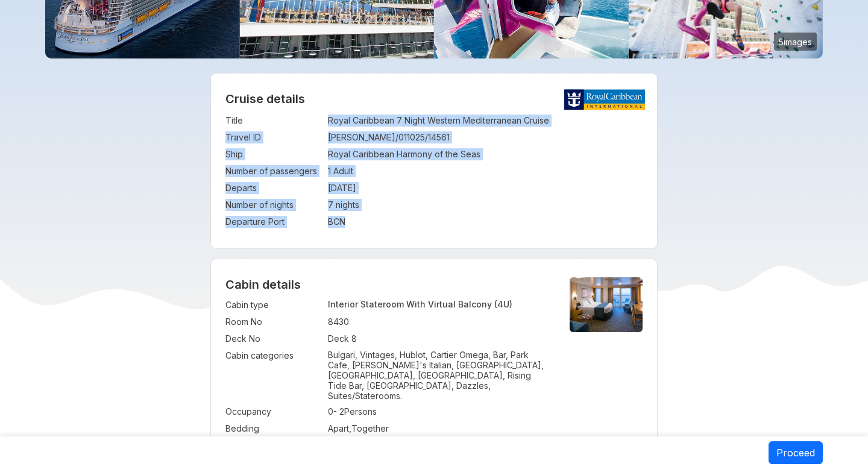  Describe the element at coordinates (439, 339) in the screenshot. I see `td: Deck 8` at that location.